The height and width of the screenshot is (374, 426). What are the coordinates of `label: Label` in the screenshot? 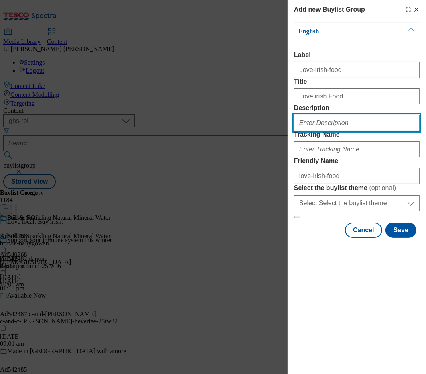 It's located at (357, 55).